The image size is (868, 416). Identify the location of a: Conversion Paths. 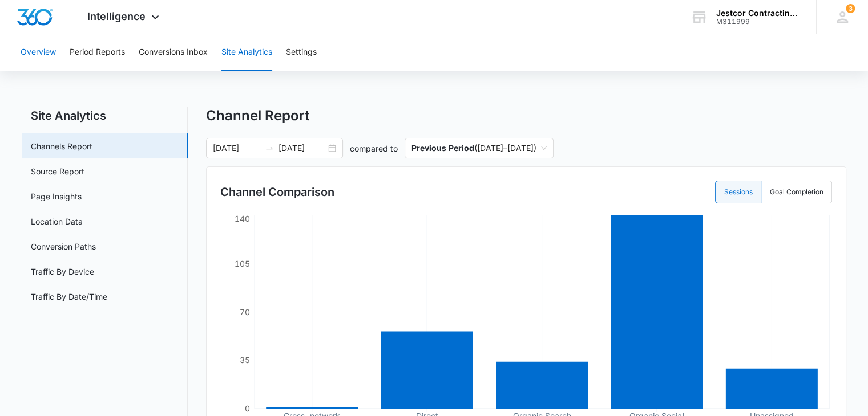
(63, 246).